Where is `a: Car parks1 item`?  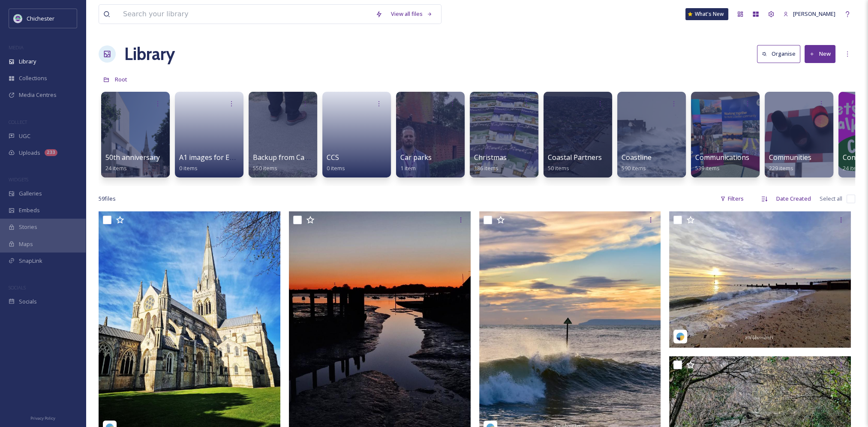 a: Car parks1 item is located at coordinates (416, 163).